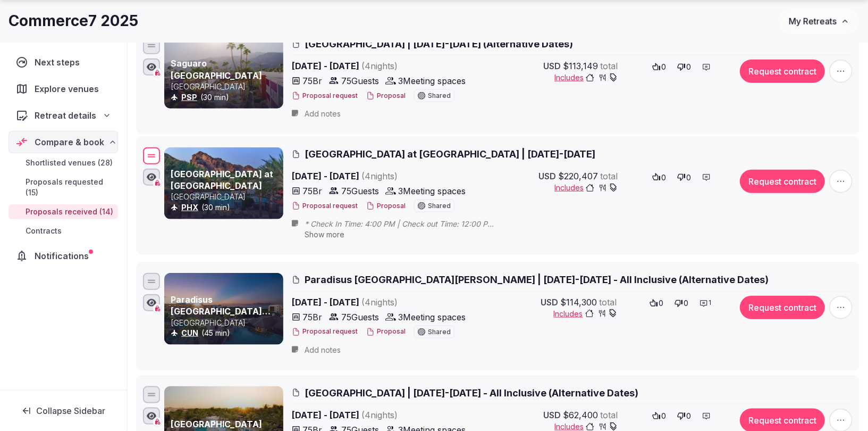  I want to click on a: Notifications, so click(64, 256).